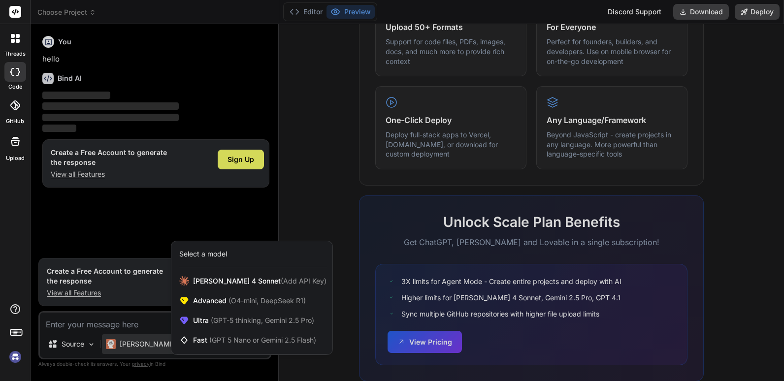 This screenshot has width=784, height=381. What do you see at coordinates (266, 300) in the screenshot?
I see `span: (O4-mini, DeepSeek R1)` at bounding box center [266, 300].